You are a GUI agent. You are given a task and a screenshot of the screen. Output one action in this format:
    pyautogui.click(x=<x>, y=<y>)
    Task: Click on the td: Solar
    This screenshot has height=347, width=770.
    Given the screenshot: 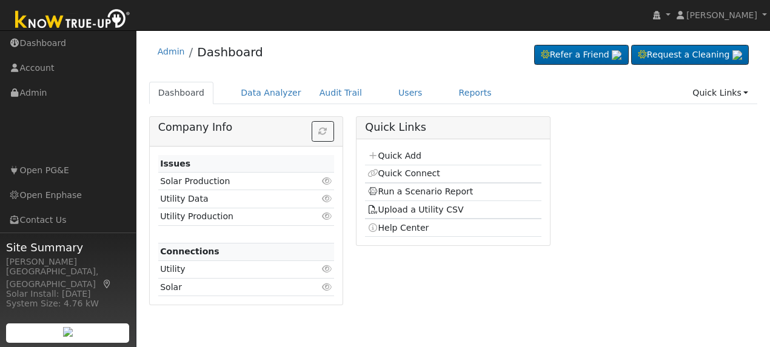 What is the action you would take?
    pyautogui.click(x=231, y=287)
    